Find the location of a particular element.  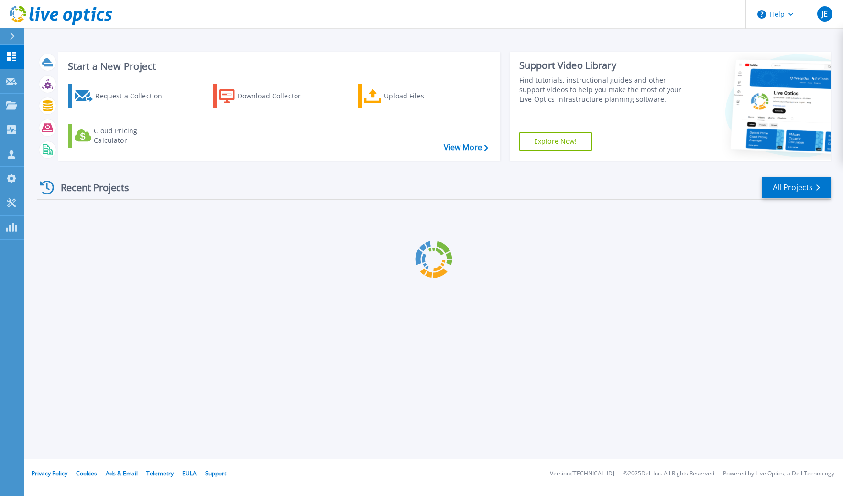

a: Telemetry is located at coordinates (160, 473).